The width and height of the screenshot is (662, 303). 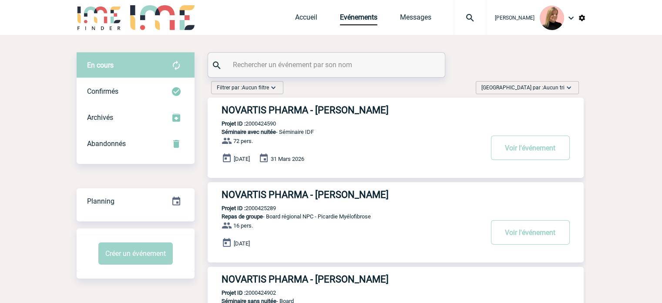 I want to click on p: - Board régional NPC - Picardie Myélofibrose, so click(x=345, y=216).